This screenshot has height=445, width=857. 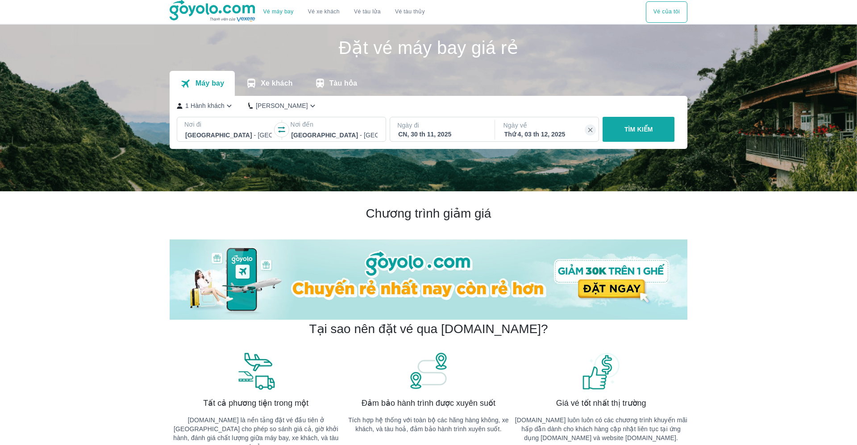 What do you see at coordinates (205, 106) in the screenshot?
I see `button: 1 Hành khách` at bounding box center [205, 106].